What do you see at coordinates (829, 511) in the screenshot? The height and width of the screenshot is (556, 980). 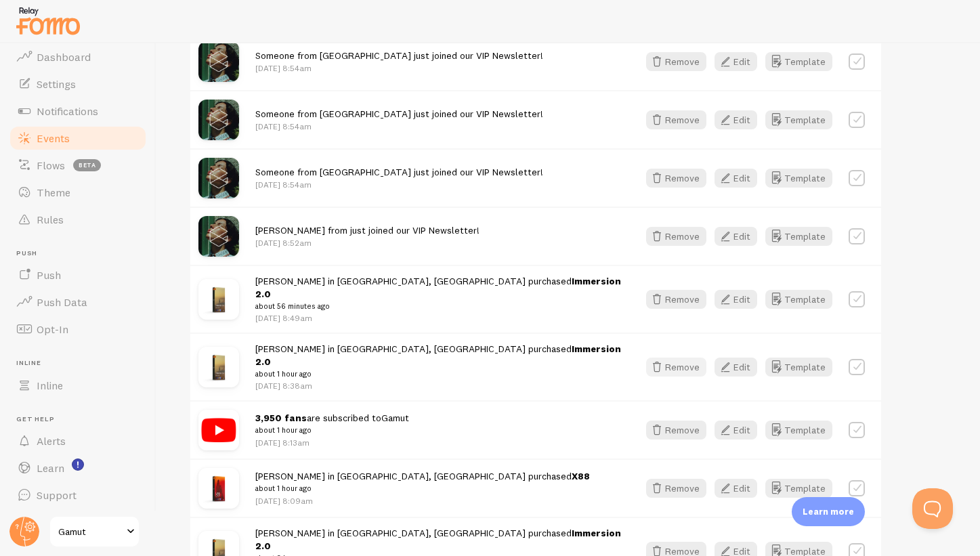 I see `div: Learn more` at bounding box center [829, 511].